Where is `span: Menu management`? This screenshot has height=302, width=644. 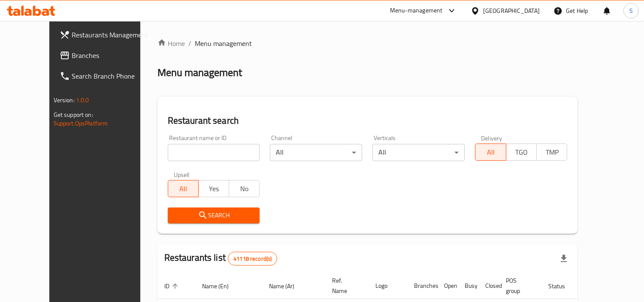
span: Menu management is located at coordinates (223, 43).